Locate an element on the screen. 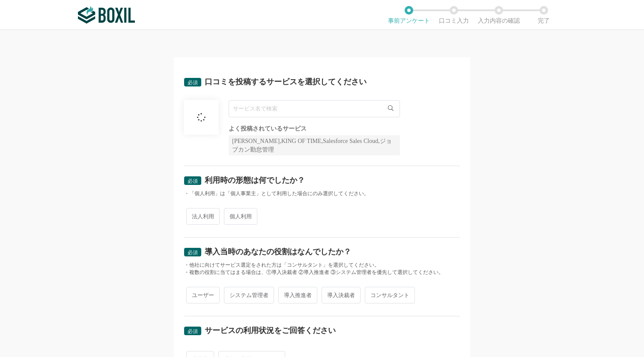  span: 個人利用 is located at coordinates (240, 216).